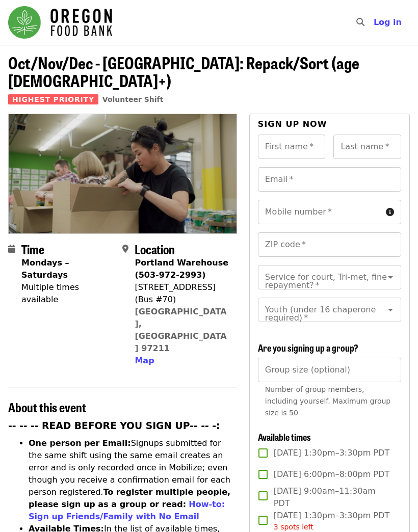 Image resolution: width=418 pixels, height=532 pixels. I want to click on i: search icon, so click(360, 22).